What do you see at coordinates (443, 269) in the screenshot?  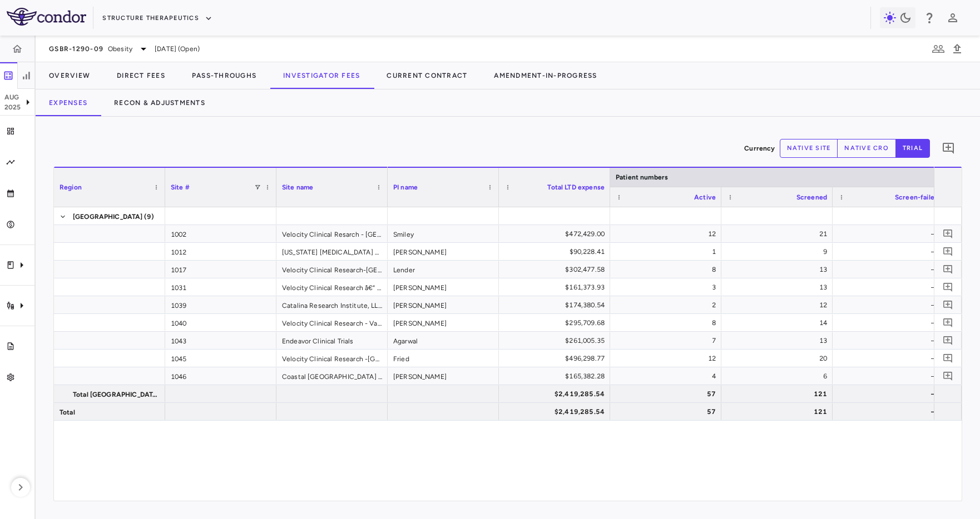 I see `div: Lender` at bounding box center [443, 269].